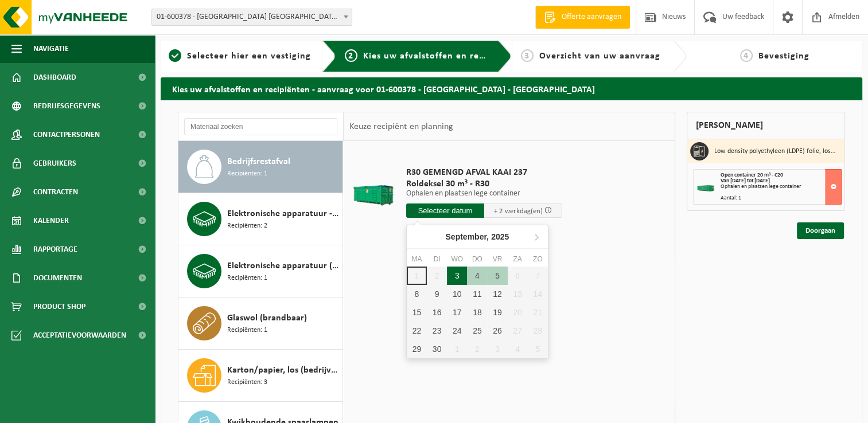 The height and width of the screenshot is (423, 868). I want to click on div: 17, so click(457, 312).